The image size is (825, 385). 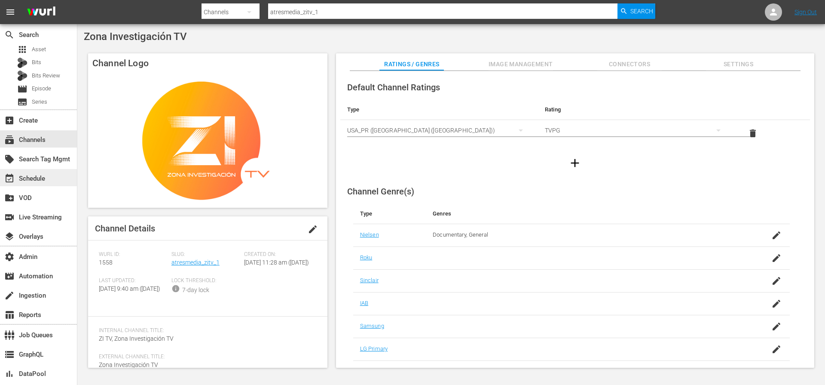 I want to click on span: Internal Channel Title:, so click(x=205, y=330).